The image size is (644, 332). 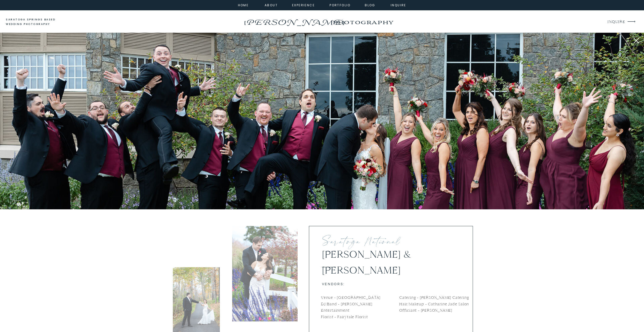 What do you see at coordinates (616, 22) in the screenshot?
I see `p: INQUIRE` at bounding box center [616, 22].